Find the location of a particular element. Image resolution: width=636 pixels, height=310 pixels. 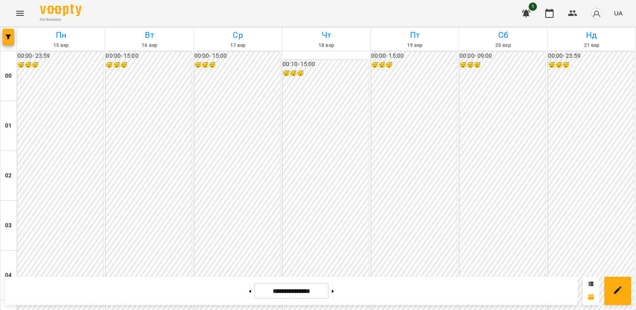

h6: 00:00 - 09:00 is located at coordinates (502, 56).